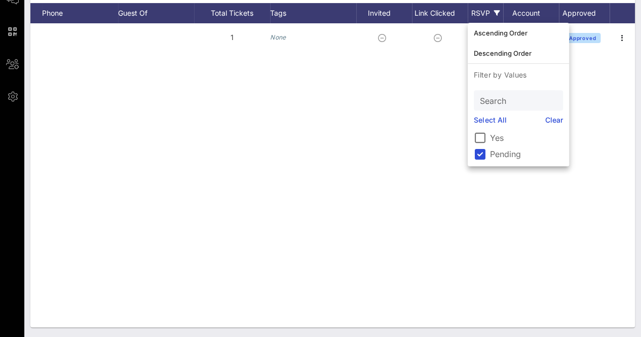 This screenshot has width=641, height=337. Describe the element at coordinates (486, 13) in the screenshot. I see `div: RSVP` at that location.